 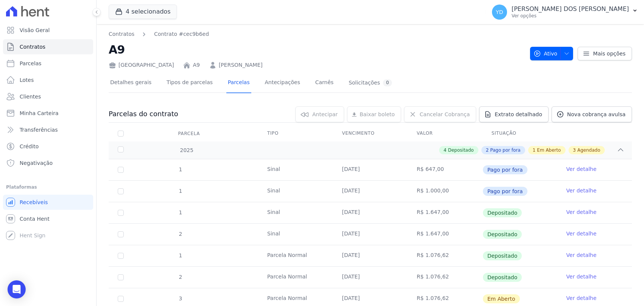 I want to click on span: Transferências, so click(x=39, y=130).